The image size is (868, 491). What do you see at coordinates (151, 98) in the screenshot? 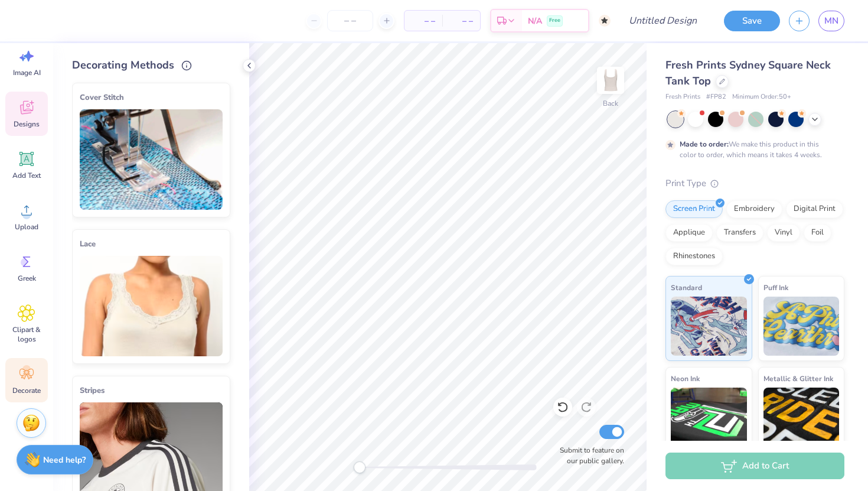
I see `div: Cover Stitch` at bounding box center [151, 98].